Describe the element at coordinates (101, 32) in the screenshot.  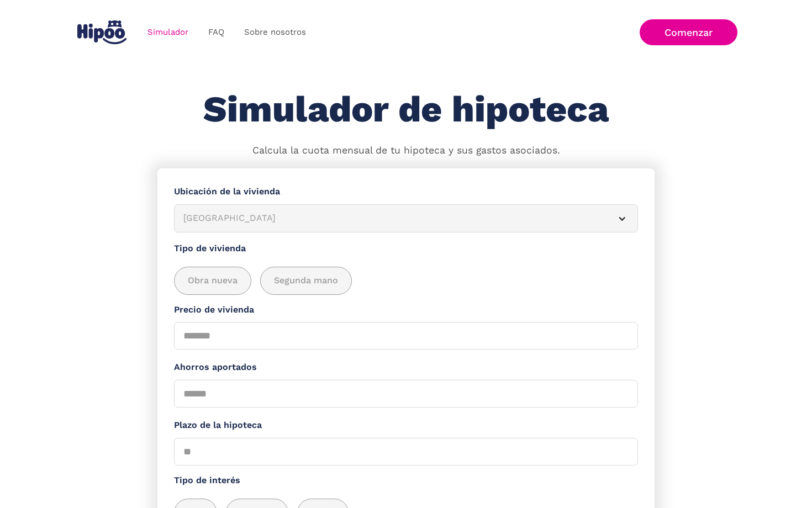
I see `a: home` at that location.